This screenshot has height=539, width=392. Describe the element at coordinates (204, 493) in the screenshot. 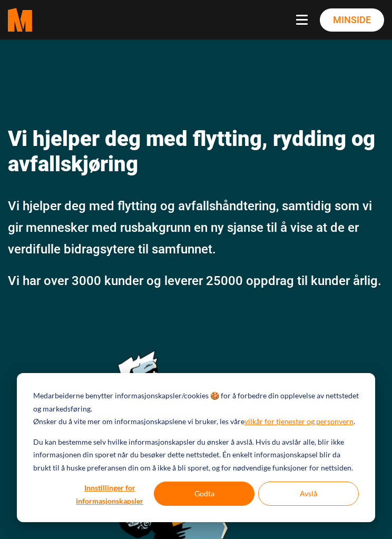

I see `button: Godta` at that location.